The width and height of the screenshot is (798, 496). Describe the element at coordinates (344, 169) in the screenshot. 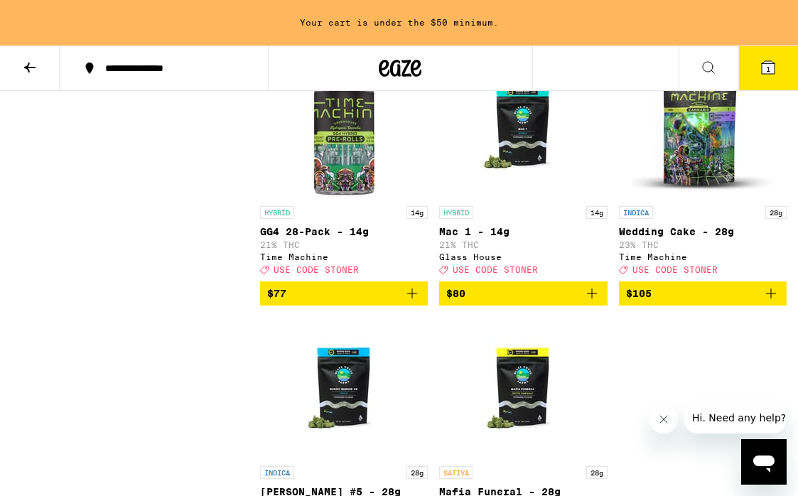

I see `a: Open page for GG4 28-Pack - 14g from Time Machine` at that location.